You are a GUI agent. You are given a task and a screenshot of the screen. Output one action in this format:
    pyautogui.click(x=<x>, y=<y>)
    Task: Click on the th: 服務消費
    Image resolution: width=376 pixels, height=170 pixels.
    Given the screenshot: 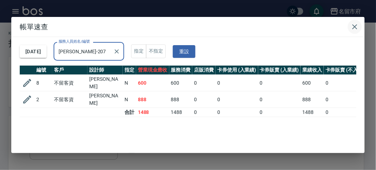 What is the action you would take?
    pyautogui.click(x=181, y=70)
    